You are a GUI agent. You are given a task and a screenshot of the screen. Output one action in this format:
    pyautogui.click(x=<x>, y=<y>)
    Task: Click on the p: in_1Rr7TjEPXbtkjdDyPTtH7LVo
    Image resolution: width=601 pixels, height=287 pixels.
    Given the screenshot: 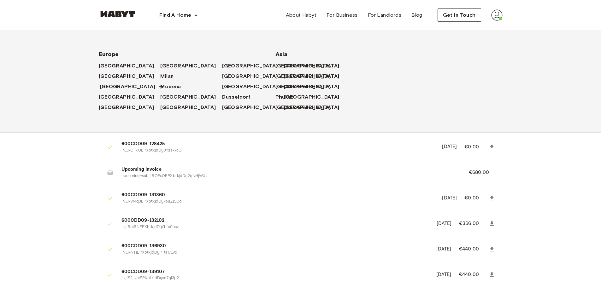 What is the action you would take?
    pyautogui.click(x=275, y=253)
    